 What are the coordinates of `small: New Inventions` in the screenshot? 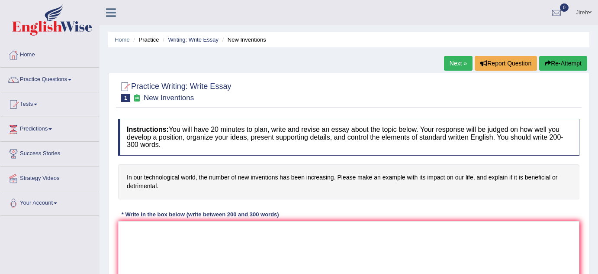 It's located at (169, 97).